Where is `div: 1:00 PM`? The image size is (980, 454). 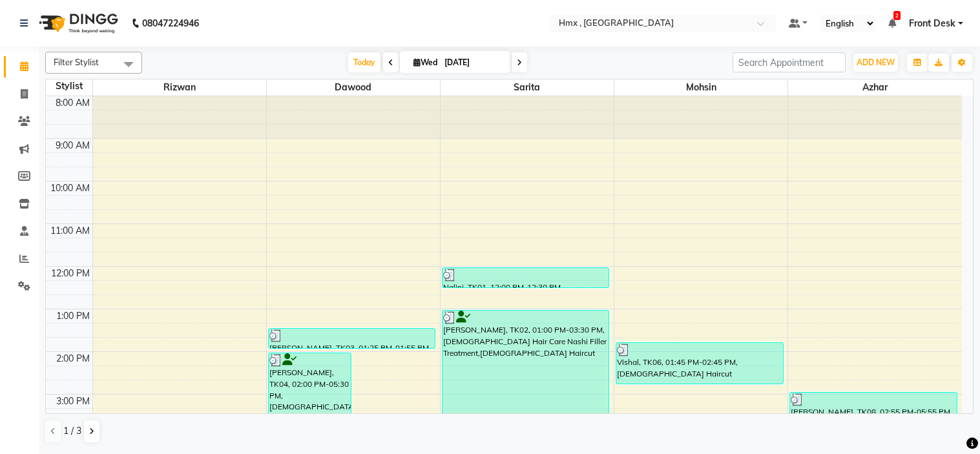
div: 1:00 PM is located at coordinates (73, 316).